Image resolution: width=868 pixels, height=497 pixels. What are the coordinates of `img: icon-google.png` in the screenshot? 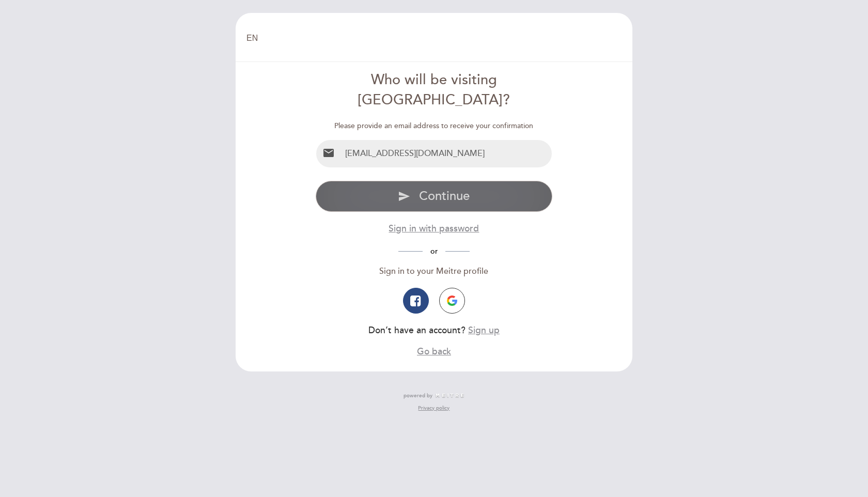 It's located at (452, 301).